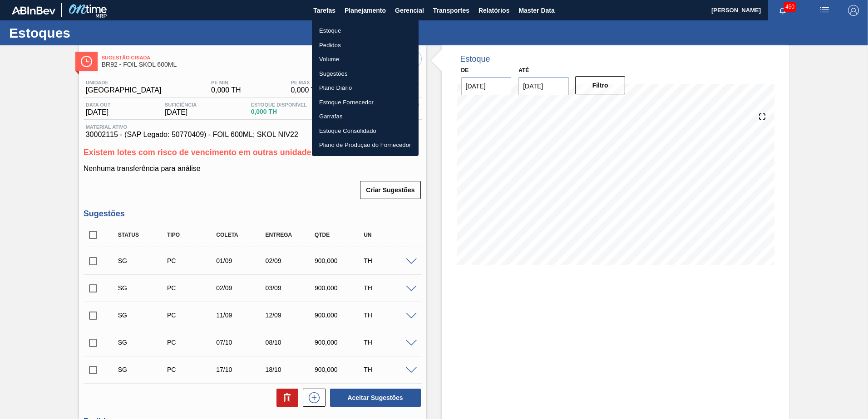 This screenshot has height=419, width=868. I want to click on a: Sugestões, so click(365, 74).